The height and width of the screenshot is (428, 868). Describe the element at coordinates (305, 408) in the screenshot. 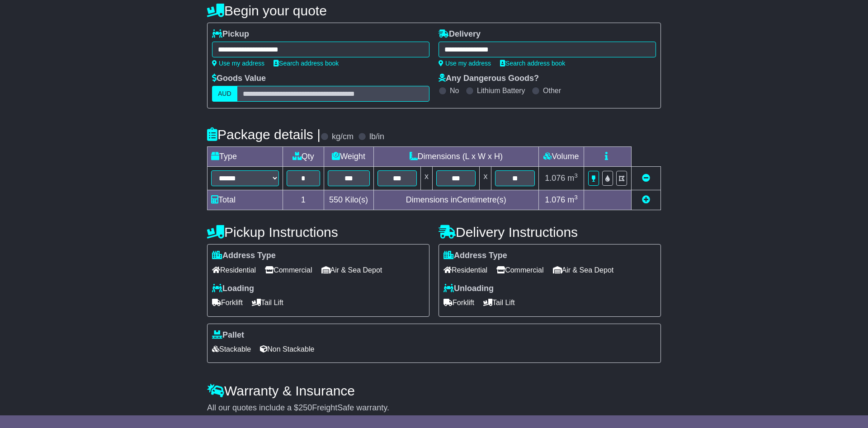

I see `span: 250` at that location.